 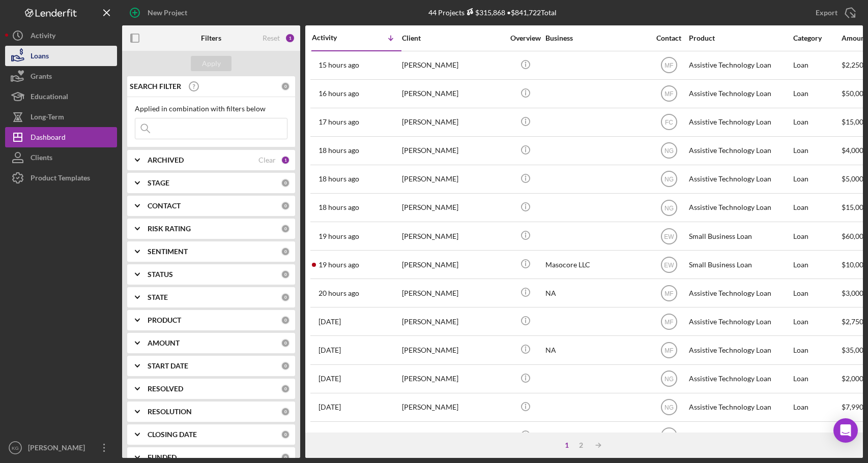 What do you see at coordinates (61, 116) in the screenshot?
I see `a: Long-Term` at bounding box center [61, 116].